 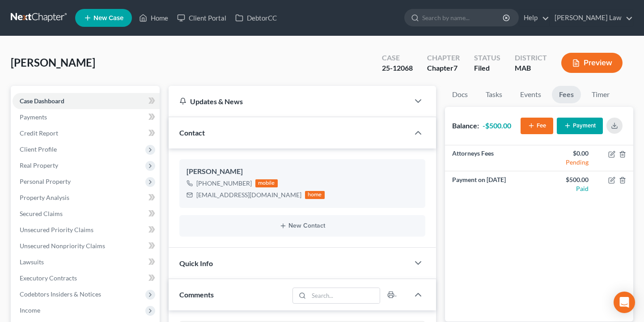 I want to click on span: Client Profile, so click(x=38, y=149).